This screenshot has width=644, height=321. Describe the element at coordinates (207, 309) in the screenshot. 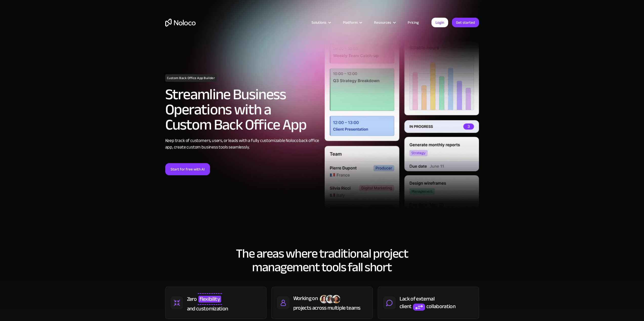

I see `div: and customization` at that location.